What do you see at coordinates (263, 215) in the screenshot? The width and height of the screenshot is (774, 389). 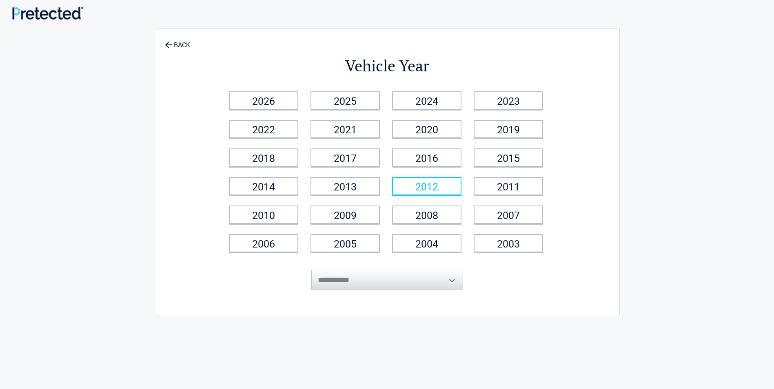 I see `a: 2010` at bounding box center [263, 215].